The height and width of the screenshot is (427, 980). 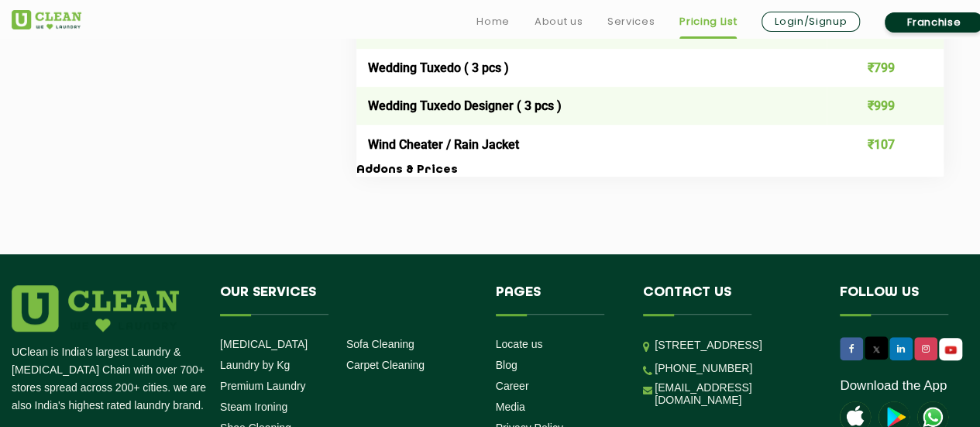 What do you see at coordinates (511, 406) in the screenshot?
I see `a: Media` at bounding box center [511, 406].